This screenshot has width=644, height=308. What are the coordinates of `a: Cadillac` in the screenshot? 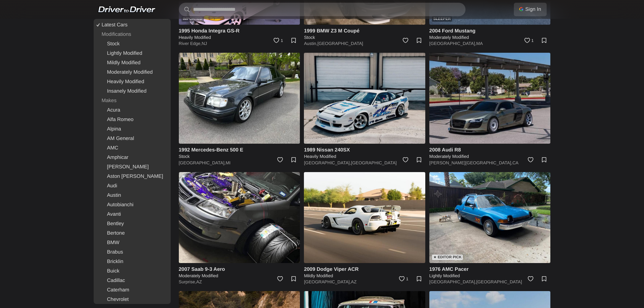 It's located at (133, 281).